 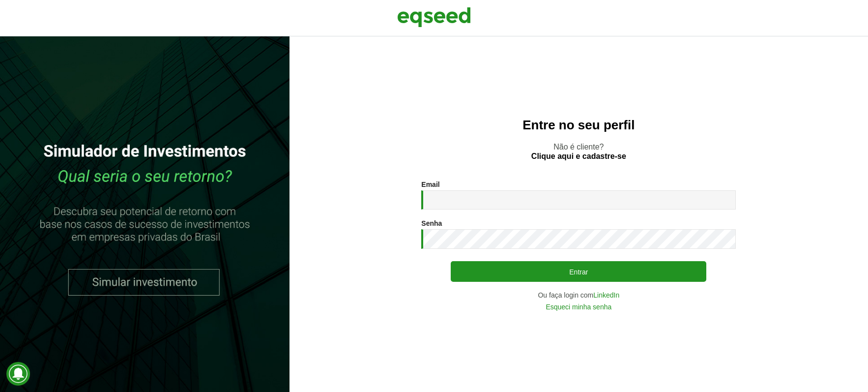 What do you see at coordinates (431, 223) in the screenshot?
I see `label: Senha` at bounding box center [431, 223].